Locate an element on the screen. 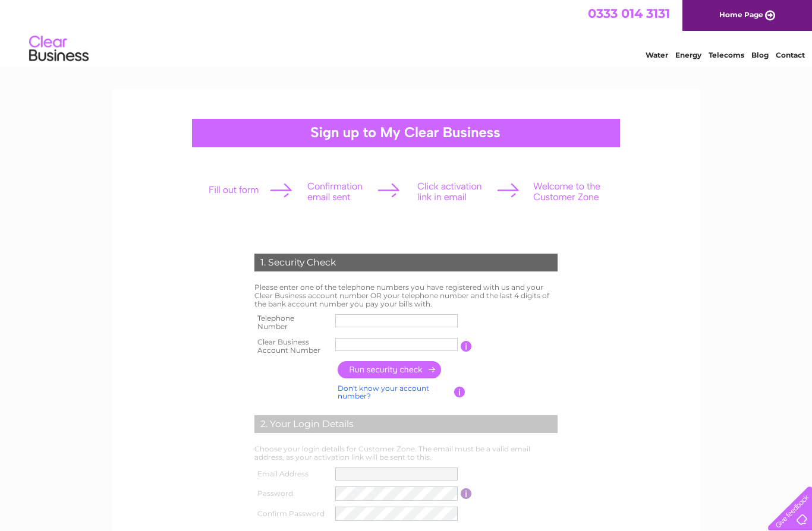  a: Blog is located at coordinates (760, 55).